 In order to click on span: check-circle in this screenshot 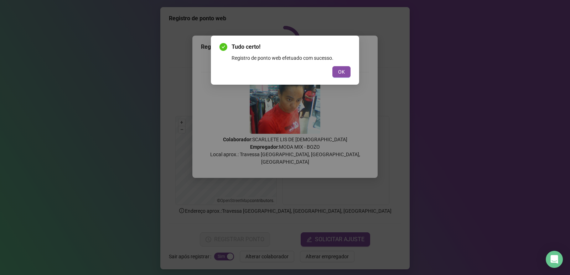, I will do `click(223, 47)`.